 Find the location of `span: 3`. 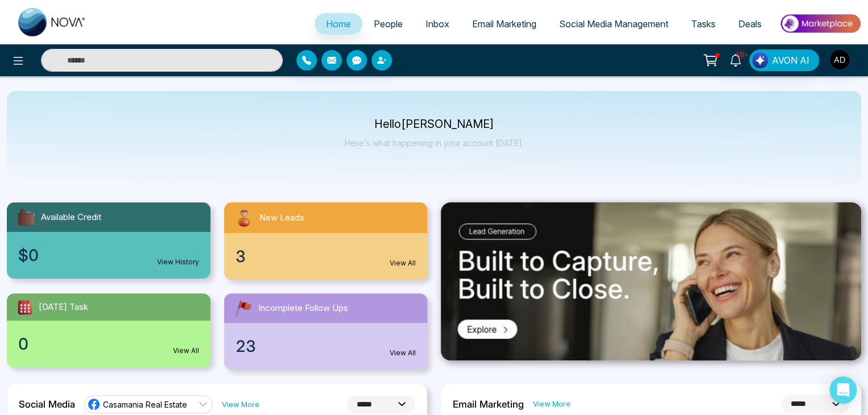

span: 3 is located at coordinates (241, 256).